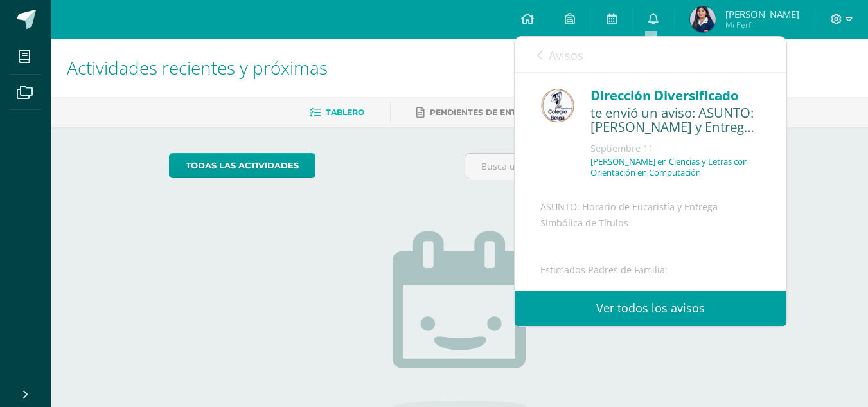  What do you see at coordinates (345, 112) in the screenshot?
I see `span: Tablero` at bounding box center [345, 112].